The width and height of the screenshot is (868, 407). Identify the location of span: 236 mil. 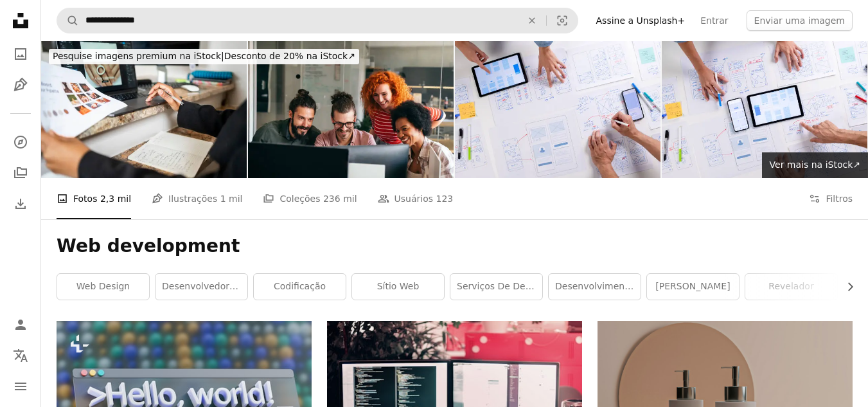
(340, 199).